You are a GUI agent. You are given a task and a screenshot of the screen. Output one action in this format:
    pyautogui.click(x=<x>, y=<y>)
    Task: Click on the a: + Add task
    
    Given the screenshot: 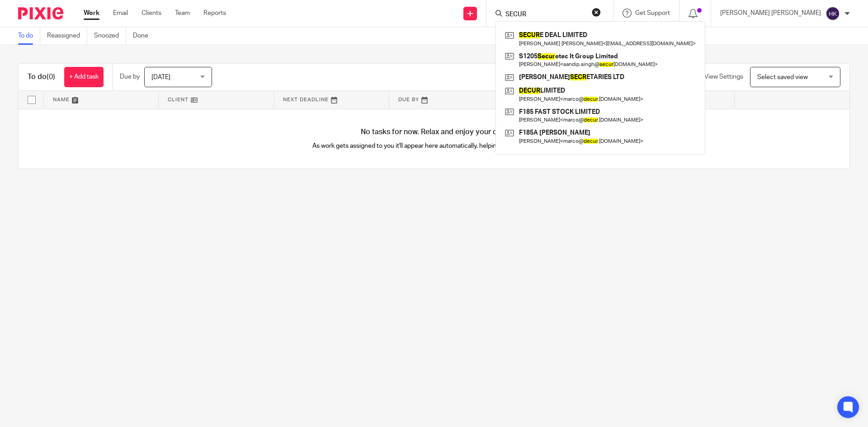 What is the action you would take?
    pyautogui.click(x=83, y=77)
    